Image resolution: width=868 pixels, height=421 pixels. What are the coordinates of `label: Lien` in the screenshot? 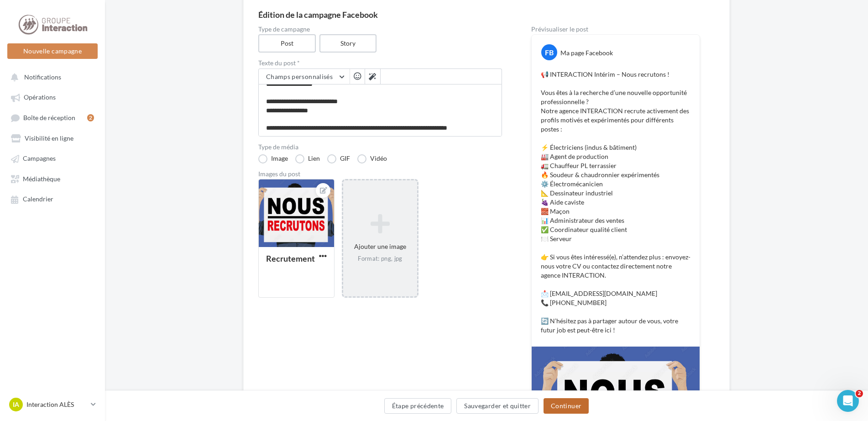 It's located at (308, 159).